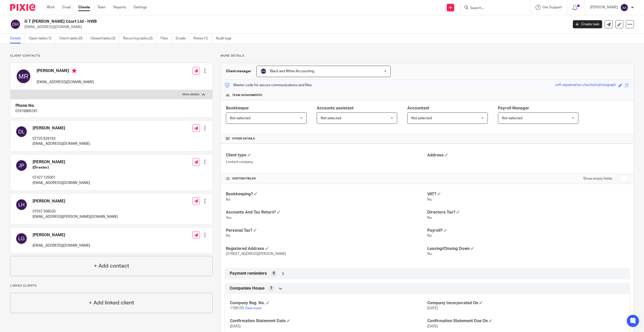 This screenshot has height=332, width=644. What do you see at coordinates (528, 230) in the screenshot?
I see `h4: Payroll?` at bounding box center [528, 230].